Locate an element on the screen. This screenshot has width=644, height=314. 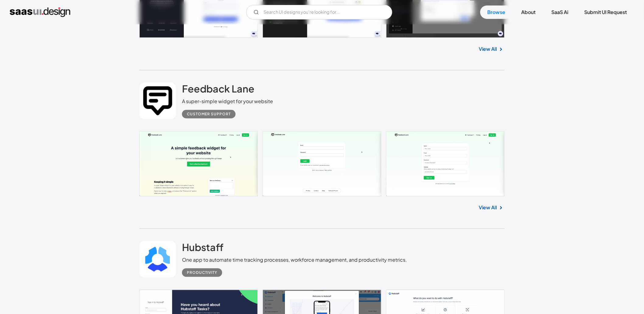
div: Customer Support is located at coordinates (209, 114).